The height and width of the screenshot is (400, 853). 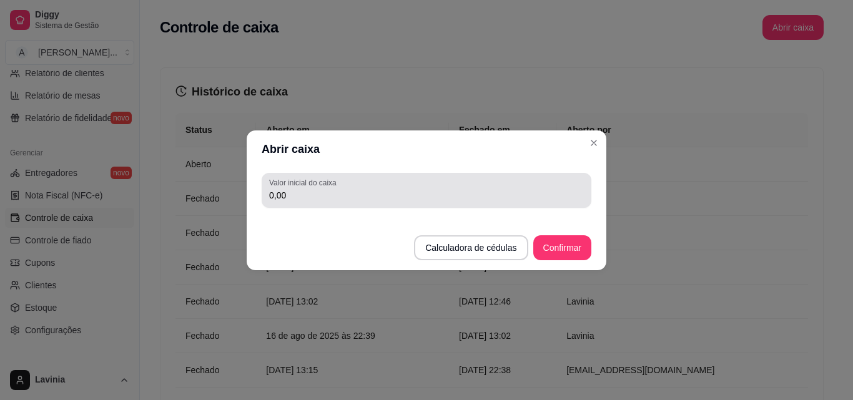 I want to click on button: Confirmar, so click(x=562, y=248).